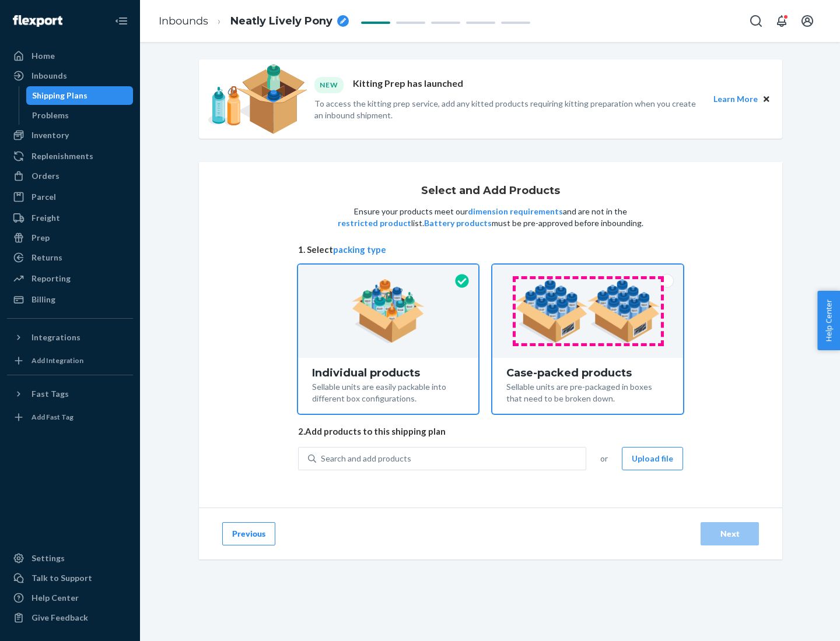 The height and width of the screenshot is (641, 840). I want to click on button: Upload file, so click(652, 458).